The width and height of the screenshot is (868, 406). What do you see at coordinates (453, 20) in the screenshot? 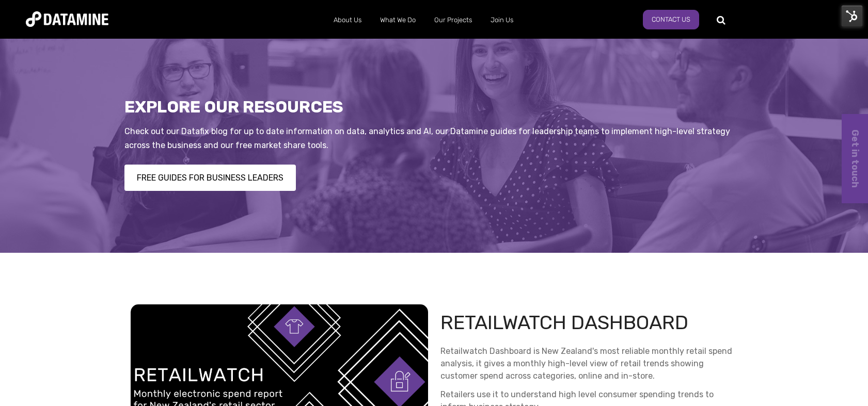
I see `a: Our Projects` at bounding box center [453, 20].